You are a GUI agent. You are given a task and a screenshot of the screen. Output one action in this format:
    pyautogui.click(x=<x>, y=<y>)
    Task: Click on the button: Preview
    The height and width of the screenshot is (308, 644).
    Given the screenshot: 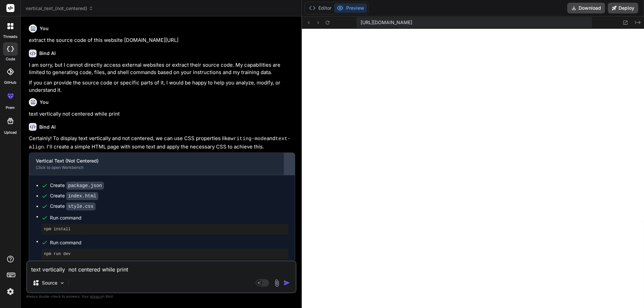 What is the action you would take?
    pyautogui.click(x=351, y=8)
    